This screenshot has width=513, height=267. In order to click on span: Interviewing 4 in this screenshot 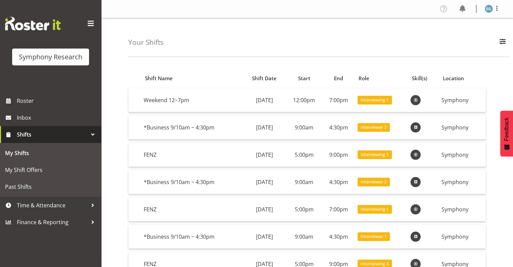, I will do `click(374, 264)`.